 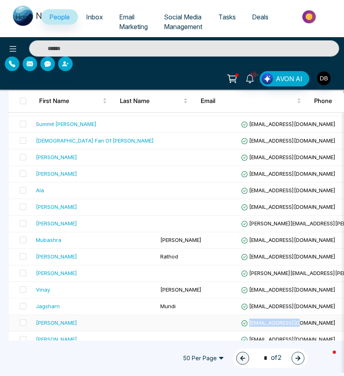 What do you see at coordinates (310, 17) in the screenshot?
I see `img: Market-place.gif` at bounding box center [310, 17].